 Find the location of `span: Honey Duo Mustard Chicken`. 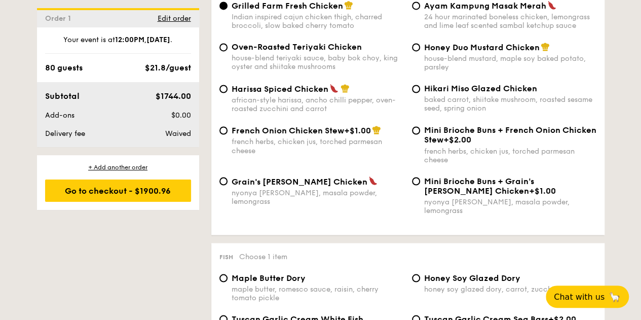

span: Honey Duo Mustard Chicken is located at coordinates (482, 47).